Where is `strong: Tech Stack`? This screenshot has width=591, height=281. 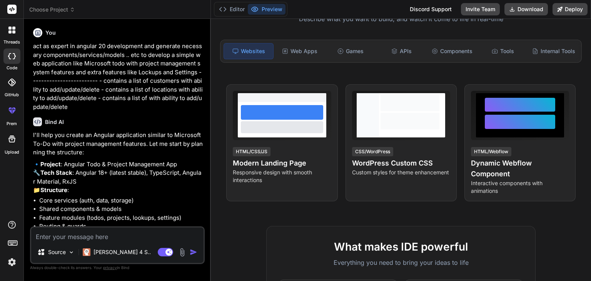
strong: Tech Stack is located at coordinates (56, 172).